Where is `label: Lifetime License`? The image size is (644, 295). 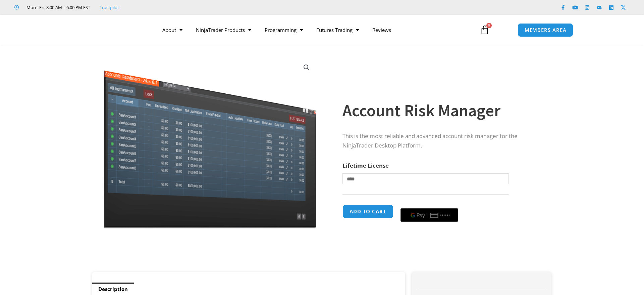
label: Lifetime License is located at coordinates (366, 165).